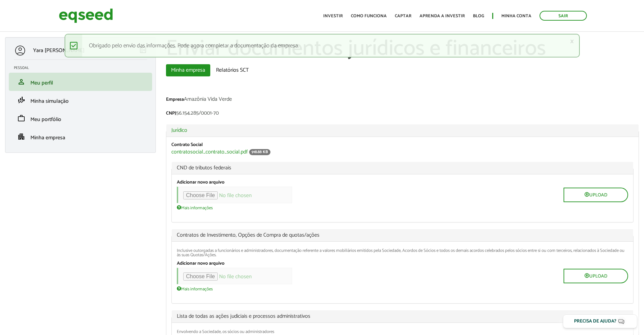 This screenshot has width=644, height=335. I want to click on span: Minha simulação, so click(50, 102).